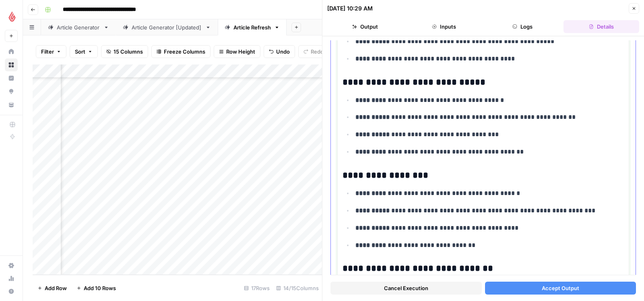  I want to click on a: Article Refresh, so click(252, 28).